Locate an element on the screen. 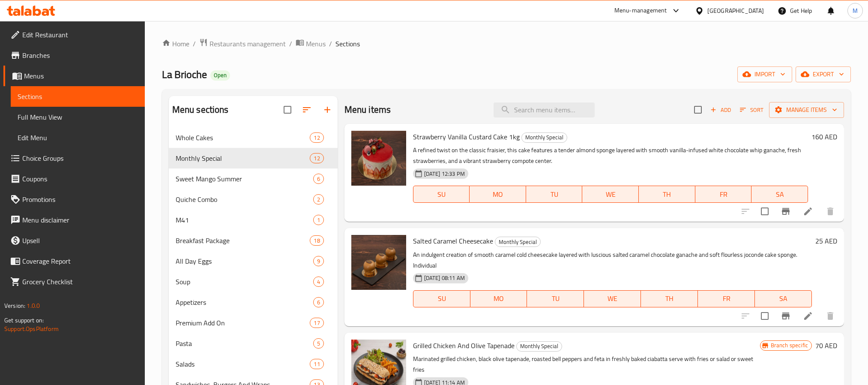  span: Sections is located at coordinates (77, 97).